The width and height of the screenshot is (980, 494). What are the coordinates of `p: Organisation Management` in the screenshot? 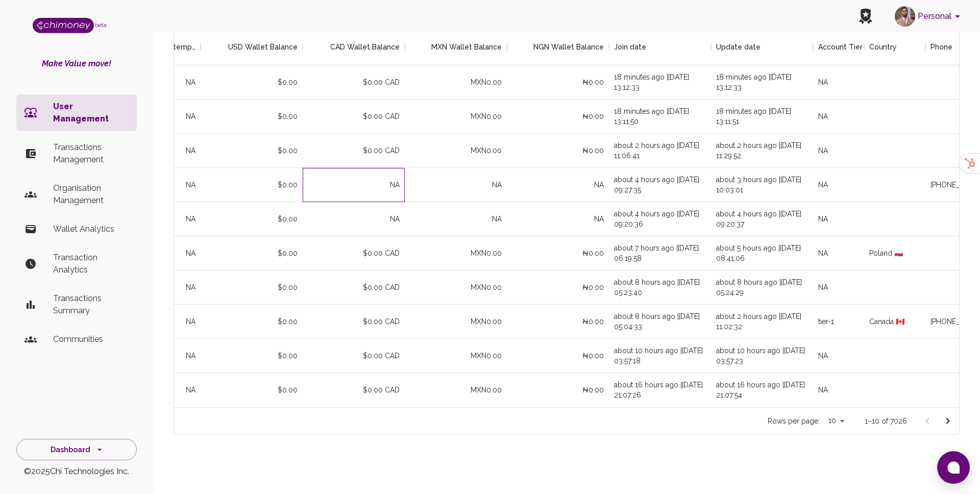 It's located at (91, 195).